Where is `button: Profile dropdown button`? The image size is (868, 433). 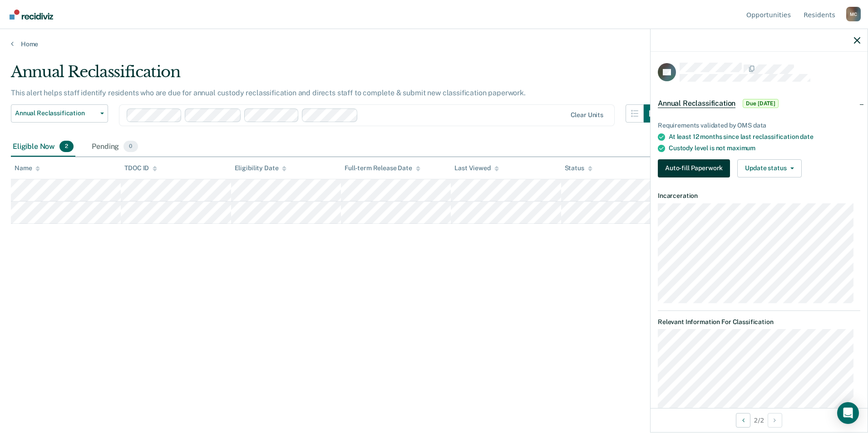 button: Profile dropdown button is located at coordinates (854, 14).